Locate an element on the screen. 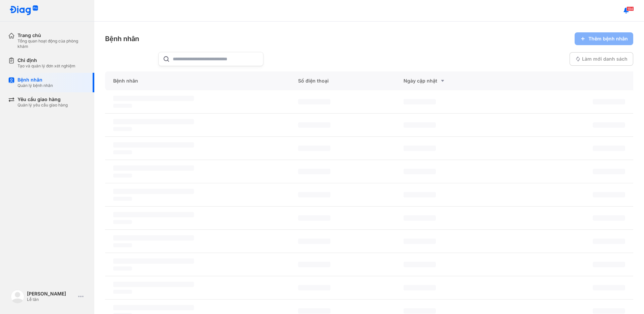 This screenshot has width=644, height=314. div: Quản lý yêu cầu giao hàng is located at coordinates (43, 105).